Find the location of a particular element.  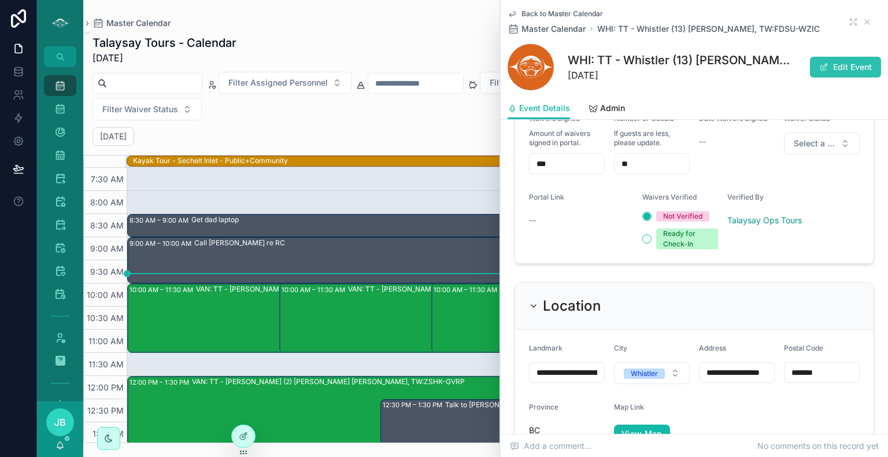

span: 10:00 AM is located at coordinates (105, 294).